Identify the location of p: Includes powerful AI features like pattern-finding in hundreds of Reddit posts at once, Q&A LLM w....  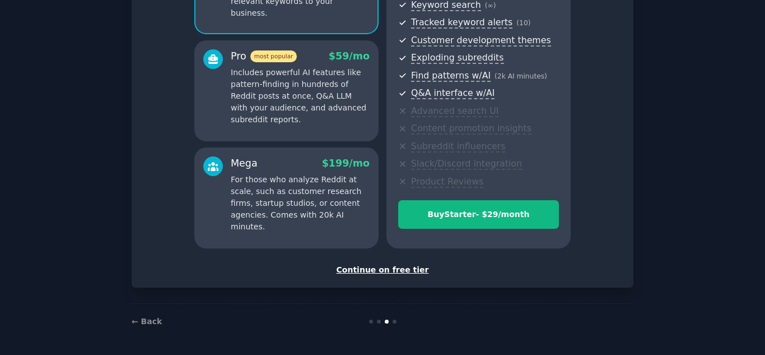
(300, 96).